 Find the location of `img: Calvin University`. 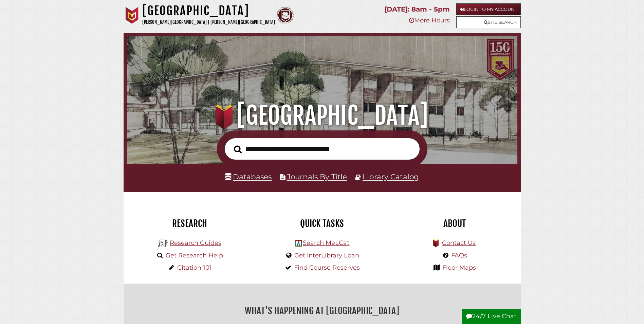

img: Calvin University is located at coordinates (132, 15).